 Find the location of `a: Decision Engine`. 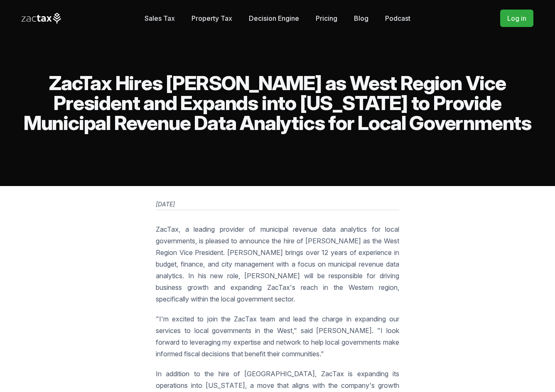

a: Decision Engine is located at coordinates (274, 18).